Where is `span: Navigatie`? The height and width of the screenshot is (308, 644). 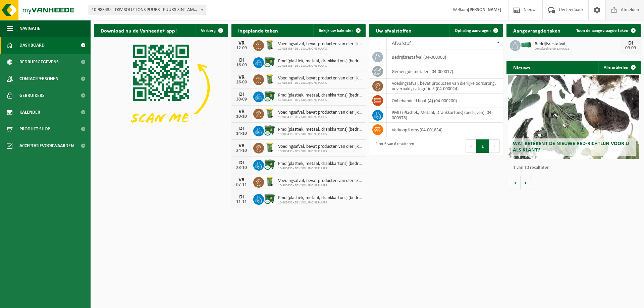
span: Navigatie is located at coordinates (30, 28).